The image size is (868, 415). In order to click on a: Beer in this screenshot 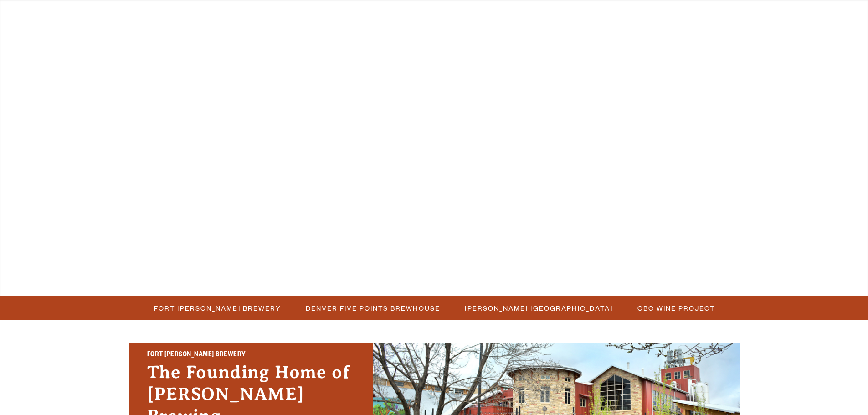, I will do `click(132, 16)`.